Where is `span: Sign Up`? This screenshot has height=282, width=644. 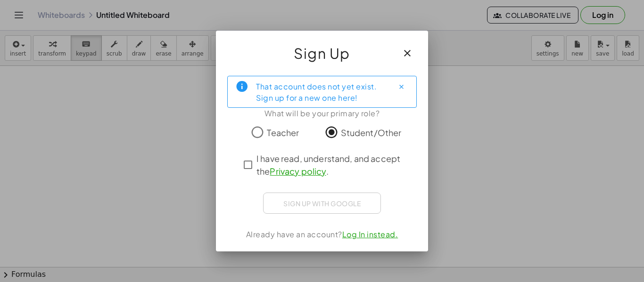 span: Sign Up is located at coordinates (322, 53).